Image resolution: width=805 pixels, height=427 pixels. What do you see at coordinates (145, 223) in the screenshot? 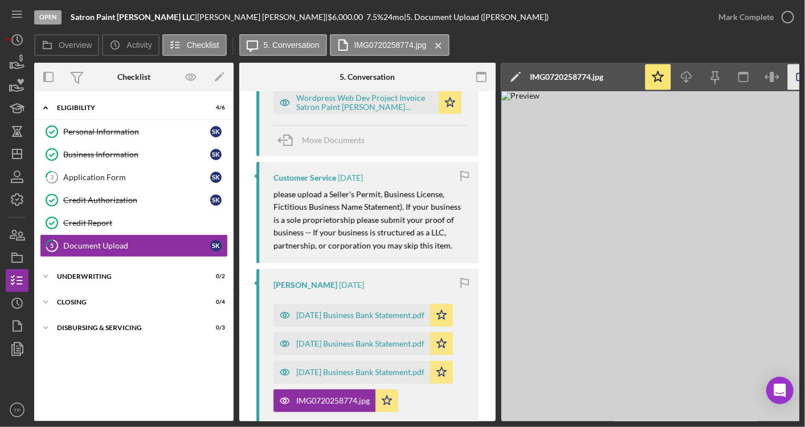
I see `div: Credit Report` at bounding box center [145, 223].